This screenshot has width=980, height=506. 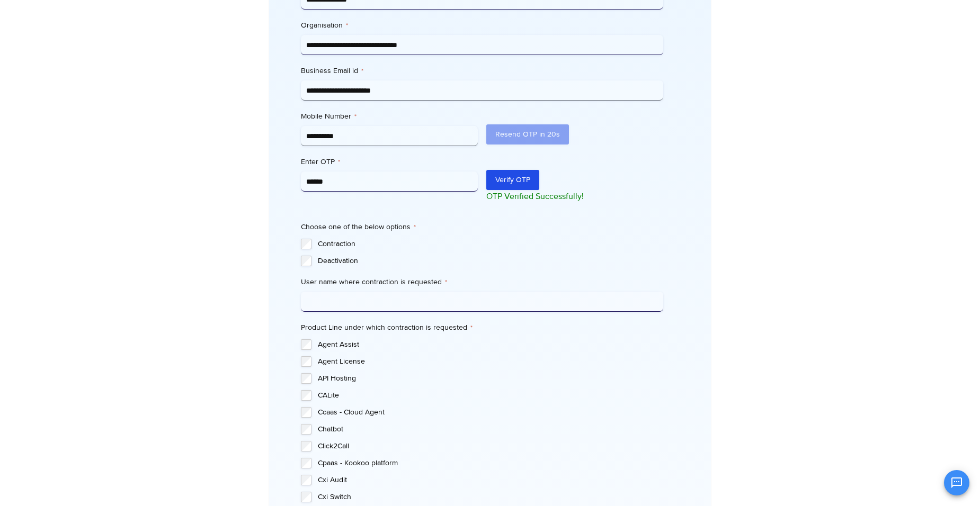 I want to click on label: Click2Call, so click(x=490, y=446).